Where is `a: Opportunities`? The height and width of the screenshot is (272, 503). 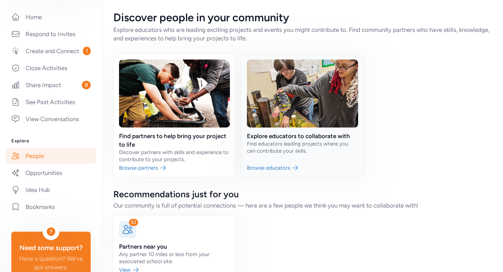
a: Opportunities is located at coordinates (51, 173).